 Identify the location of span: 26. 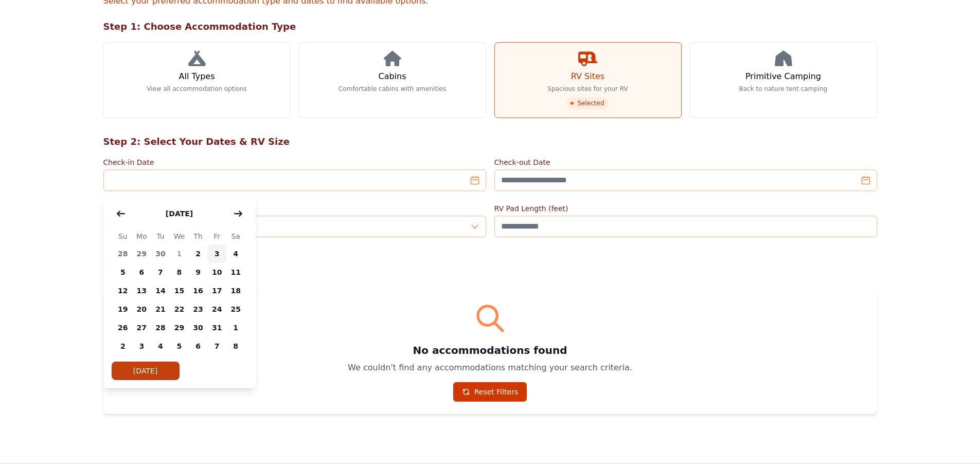
(123, 328).